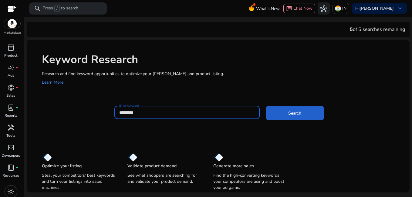 This screenshot has height=197, width=412. What do you see at coordinates (289, 9) in the screenshot?
I see `span: chat` at bounding box center [289, 9].